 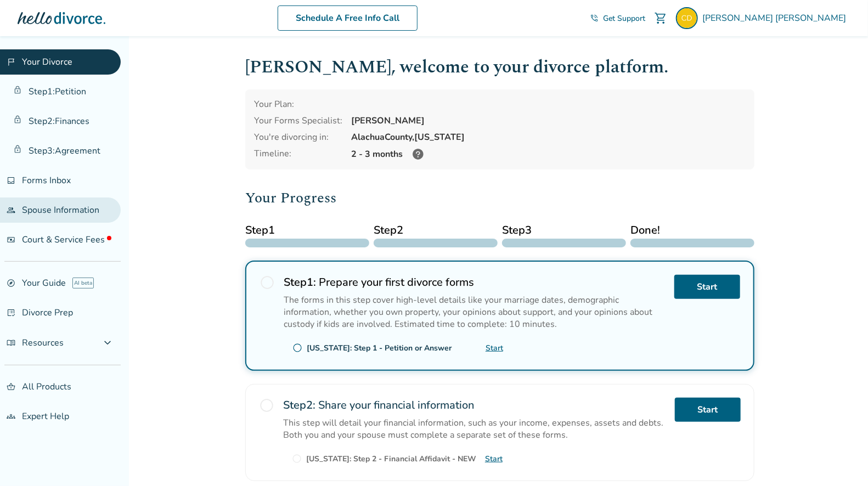 What do you see at coordinates (436, 231) in the screenshot?
I see `span: Step 2` at bounding box center [436, 231].